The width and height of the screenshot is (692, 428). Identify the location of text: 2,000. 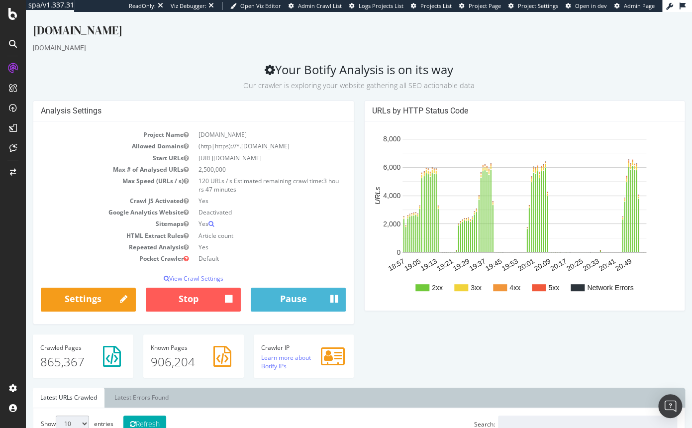
(365, 212).